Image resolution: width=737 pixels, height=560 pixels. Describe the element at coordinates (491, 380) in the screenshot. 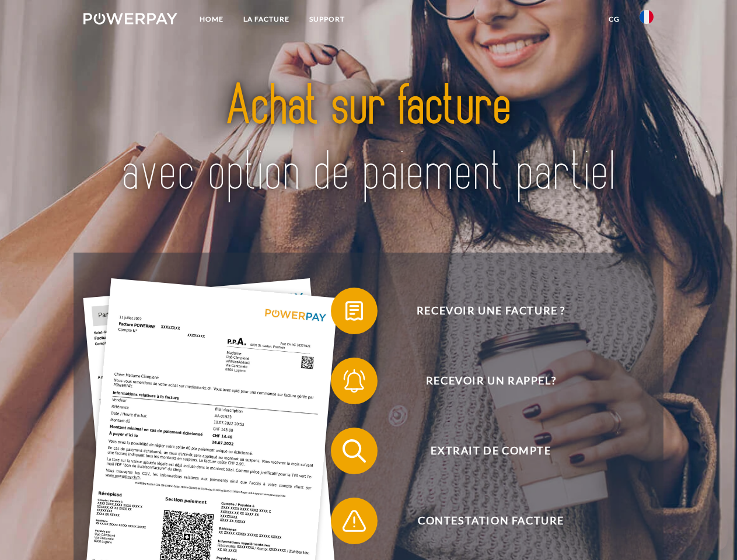

I see `span: Recevoir un rappel?` at that location.